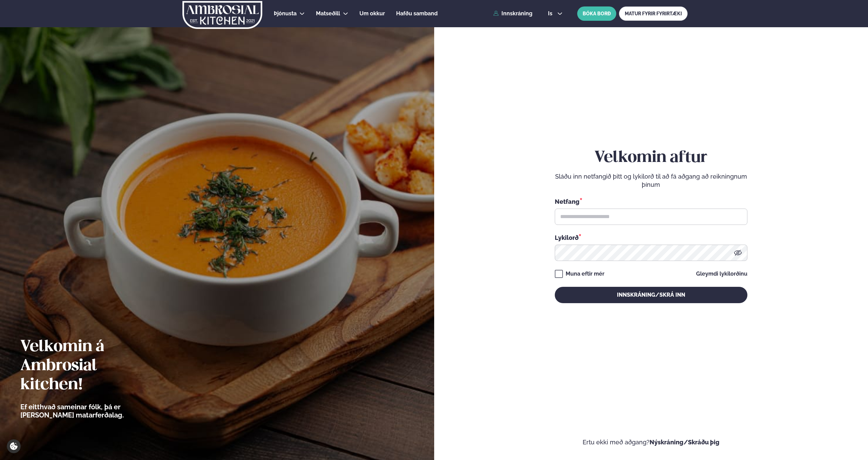 The height and width of the screenshot is (460, 868). I want to click on button: BÓKA BORÐ, so click(597, 14).